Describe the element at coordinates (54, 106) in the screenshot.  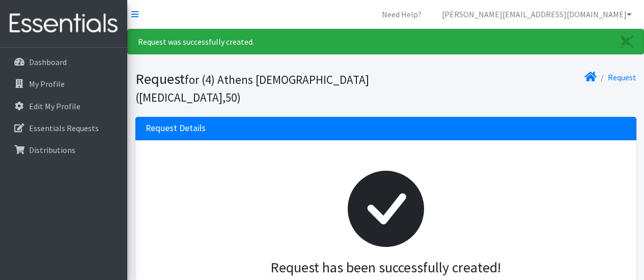
I see `p: Edit My Profile` at that location.